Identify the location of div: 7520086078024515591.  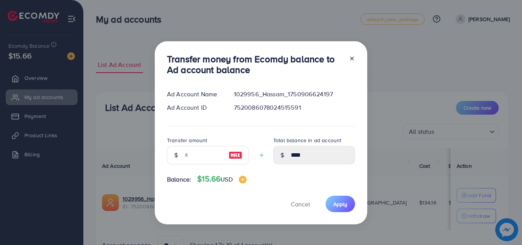
(294, 107).